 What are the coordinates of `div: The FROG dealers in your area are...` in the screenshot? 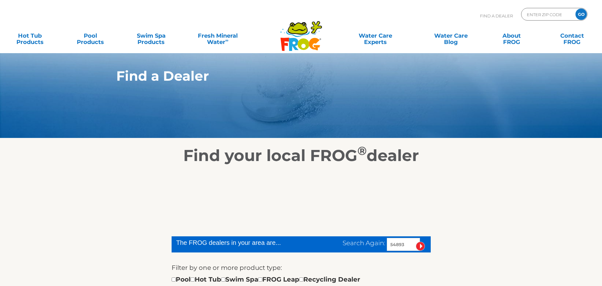 It's located at (240, 242).